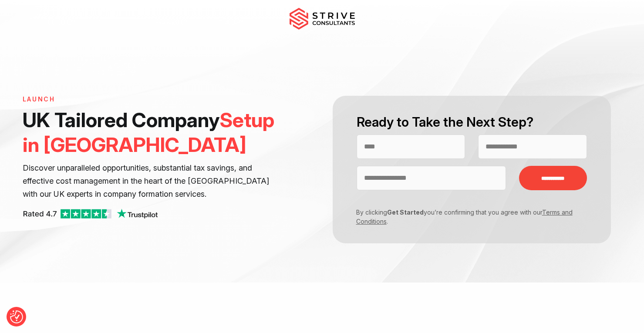 The height and width of the screenshot is (333, 644). Describe the element at coordinates (16, 317) in the screenshot. I see `button: Consent Preferences` at that location.